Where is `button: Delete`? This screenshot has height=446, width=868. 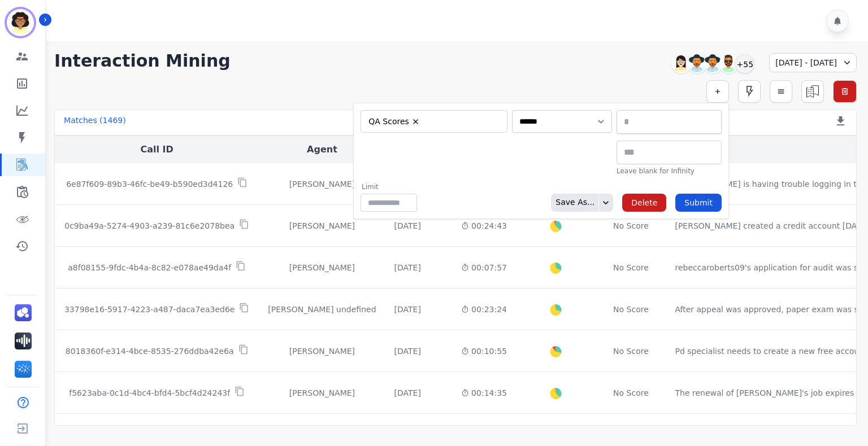
button: Delete is located at coordinates (644, 203).